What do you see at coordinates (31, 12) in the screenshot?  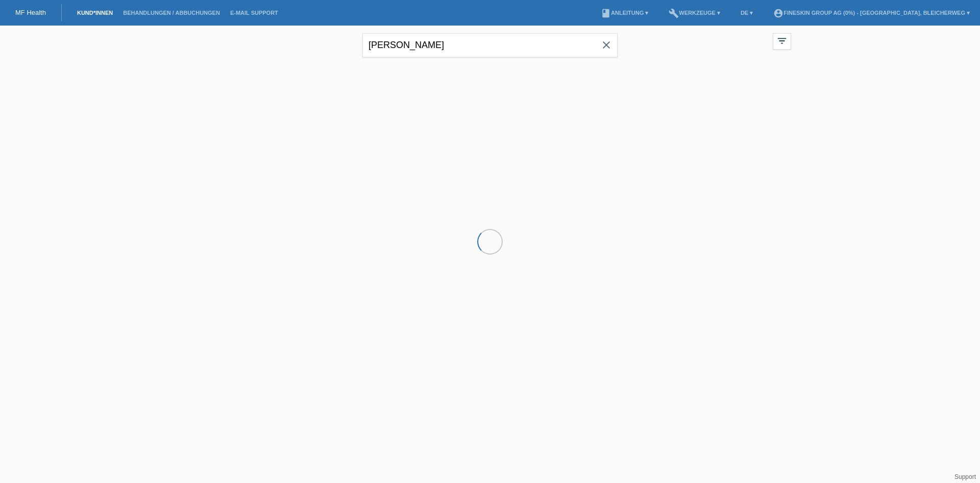 I see `a: MF Health` at bounding box center [31, 12].